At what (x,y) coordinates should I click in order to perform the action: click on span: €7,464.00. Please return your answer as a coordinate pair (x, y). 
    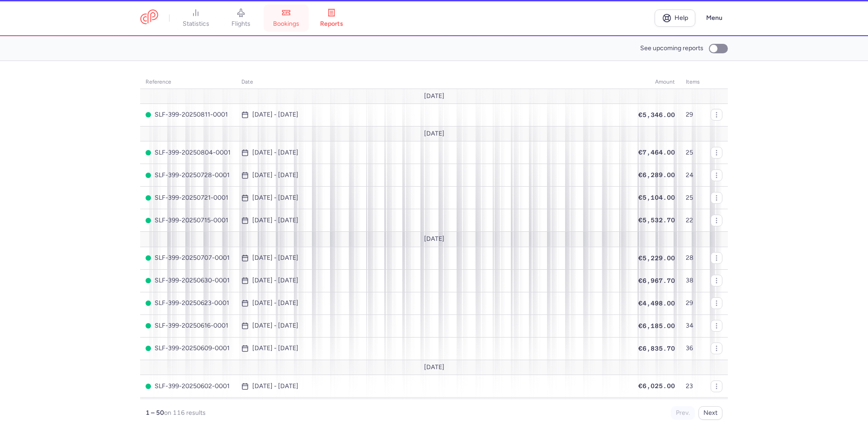
    Looking at the image, I should click on (656, 153).